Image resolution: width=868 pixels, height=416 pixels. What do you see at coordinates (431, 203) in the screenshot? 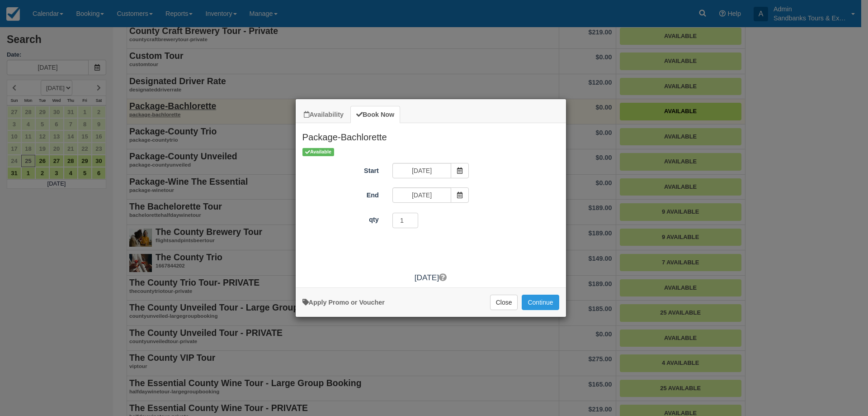
I see `div: Item Modal` at bounding box center [431, 203].